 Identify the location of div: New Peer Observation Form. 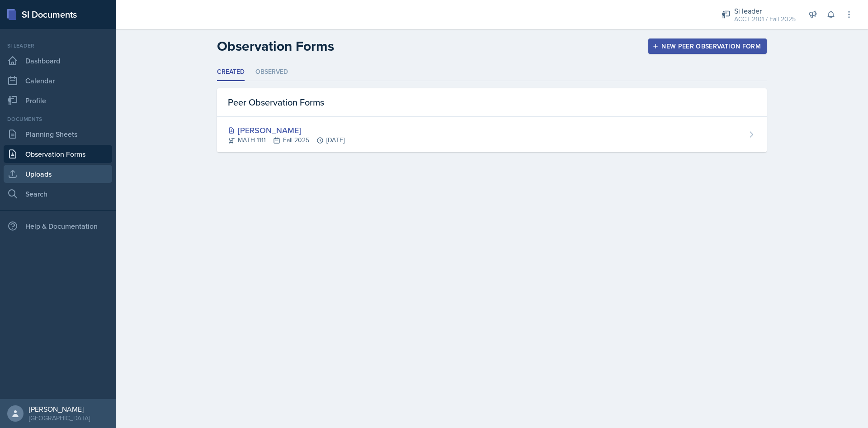
(708, 46).